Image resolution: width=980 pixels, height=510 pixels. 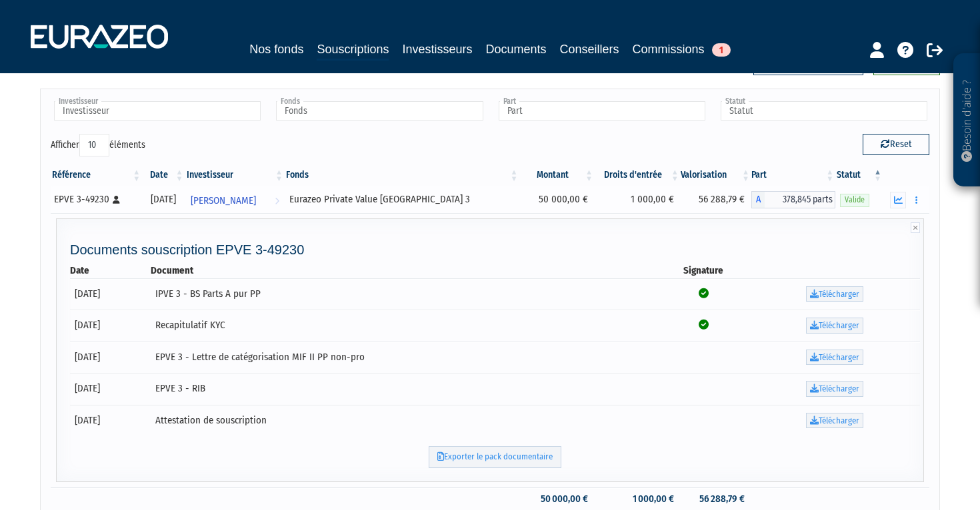 I want to click on th: Valorisation: activer pour trier la colonne par ordre croissant, so click(x=716, y=176).